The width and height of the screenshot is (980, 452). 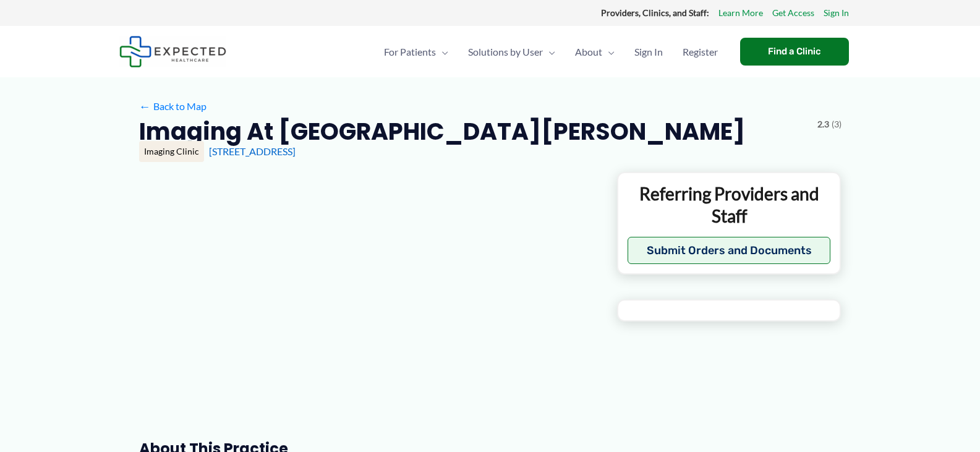 What do you see at coordinates (505, 52) in the screenshot?
I see `span: Solutions by User` at bounding box center [505, 52].